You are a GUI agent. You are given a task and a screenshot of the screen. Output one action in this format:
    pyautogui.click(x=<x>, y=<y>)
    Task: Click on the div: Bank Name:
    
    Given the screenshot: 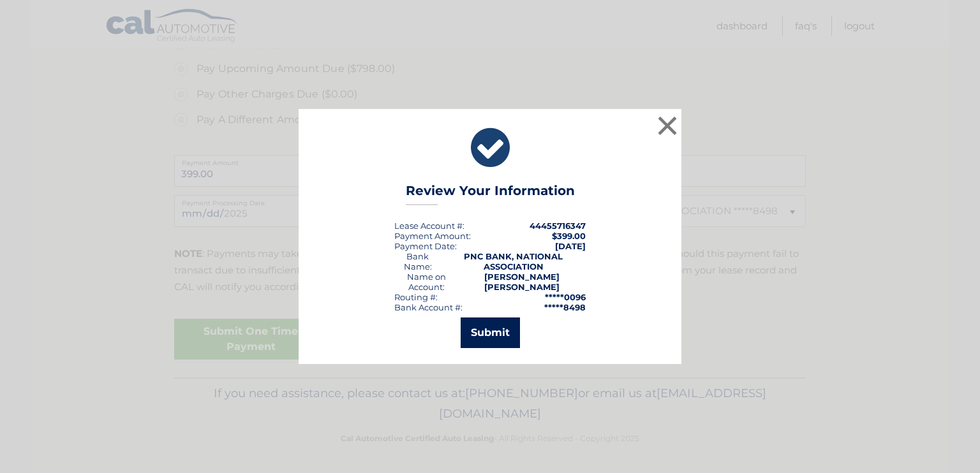 What is the action you would take?
    pyautogui.click(x=418, y=262)
    